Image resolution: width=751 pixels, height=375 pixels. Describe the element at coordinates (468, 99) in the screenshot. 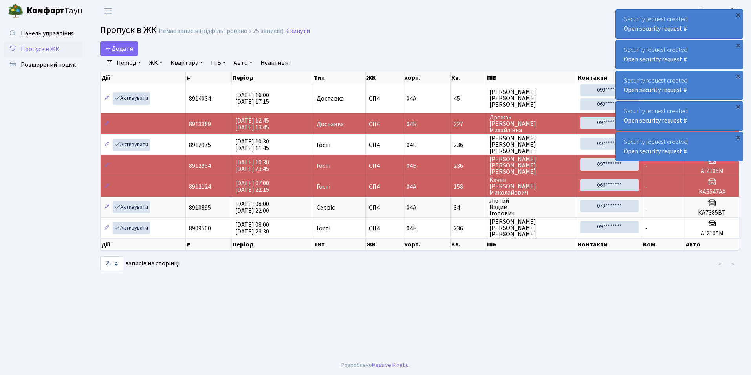

I see `span: 45` at that location.